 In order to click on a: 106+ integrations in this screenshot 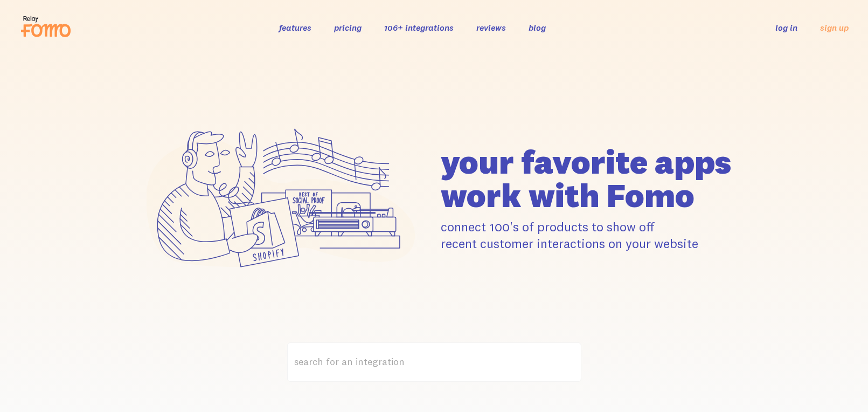, I will do `click(419, 27)`.